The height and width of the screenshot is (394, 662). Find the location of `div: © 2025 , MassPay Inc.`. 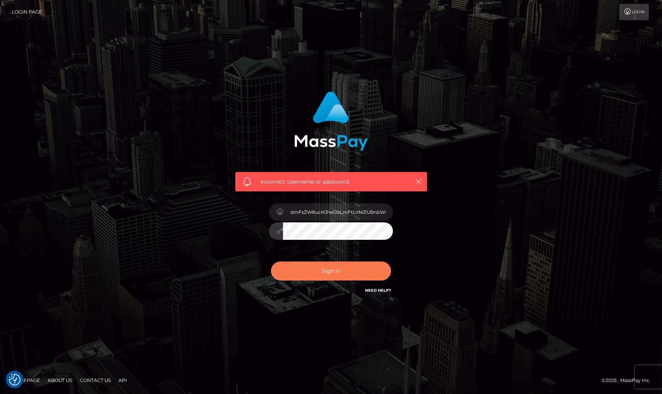

div: © 2025 , MassPay Inc. is located at coordinates (629, 380).